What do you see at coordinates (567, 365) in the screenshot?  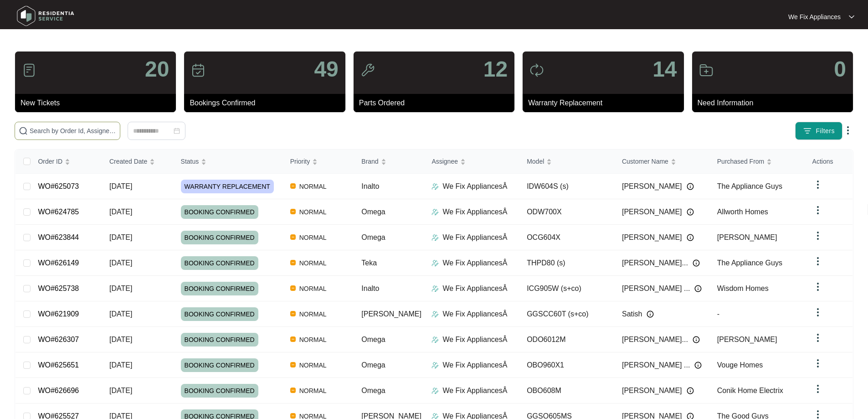 I see `td: OBO960X1` at bounding box center [567, 365].